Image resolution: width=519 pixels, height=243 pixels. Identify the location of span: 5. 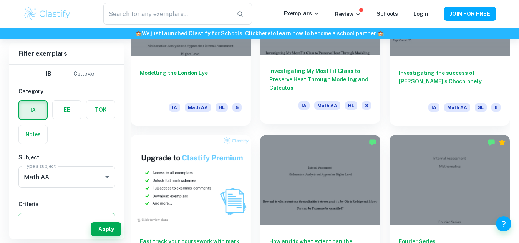
(237, 108).